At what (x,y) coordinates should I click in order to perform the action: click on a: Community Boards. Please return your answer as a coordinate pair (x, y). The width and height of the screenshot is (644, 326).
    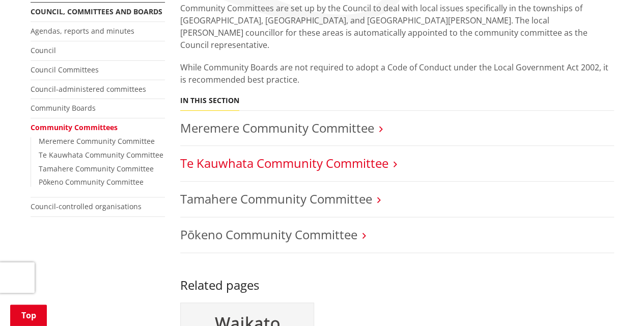
    Looking at the image, I should click on (63, 107).